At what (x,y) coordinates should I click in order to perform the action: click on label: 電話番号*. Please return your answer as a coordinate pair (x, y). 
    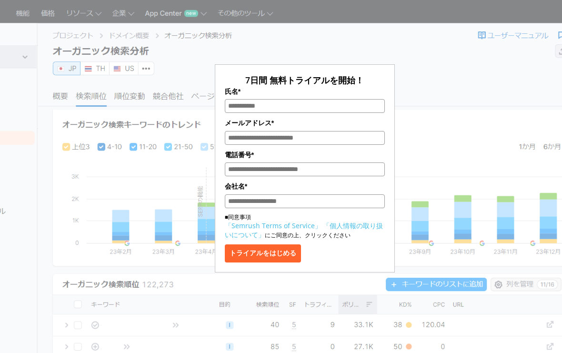
    Looking at the image, I should click on (305, 155).